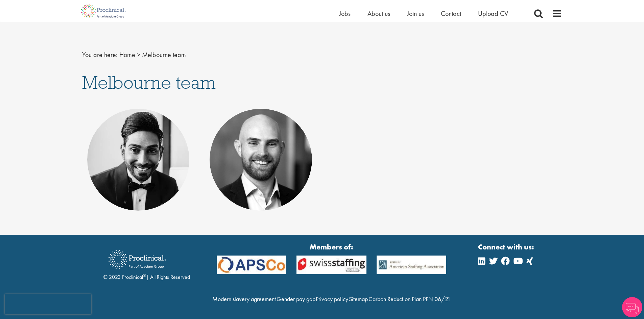 This screenshot has height=319, width=644. I want to click on a: breadcrumb link, so click(127, 55).